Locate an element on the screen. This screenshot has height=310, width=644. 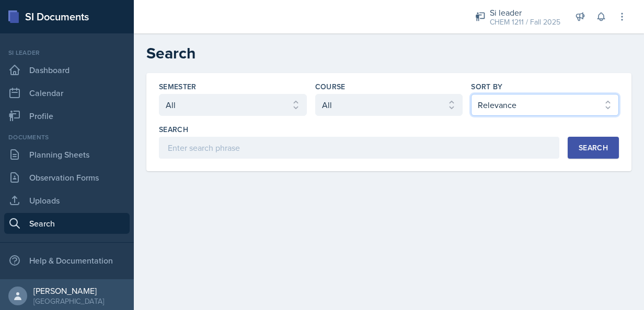
div: CHEM 1211 / Fall 2025 is located at coordinates (524, 22).